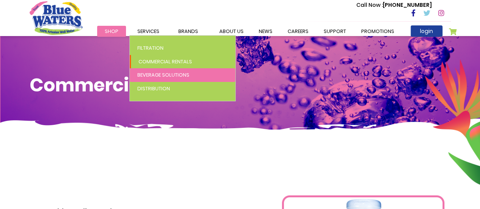  I want to click on a: login, so click(426, 31).